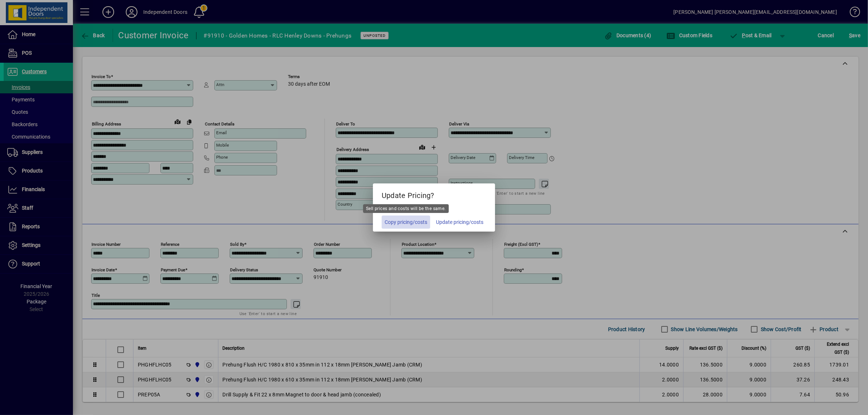 The height and width of the screenshot is (415, 868). What do you see at coordinates (460, 222) in the screenshot?
I see `button: Update pricing/costs` at bounding box center [460, 222].